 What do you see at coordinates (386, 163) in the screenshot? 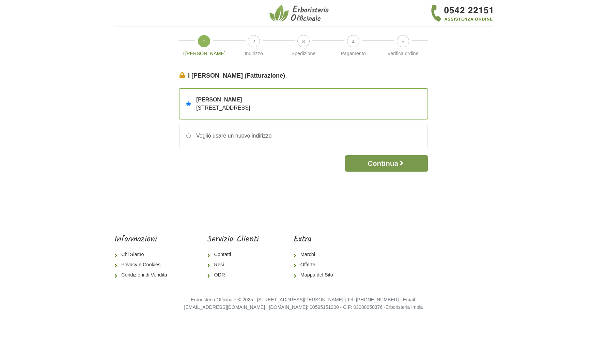
I see `button: Continua` at bounding box center [386, 163].